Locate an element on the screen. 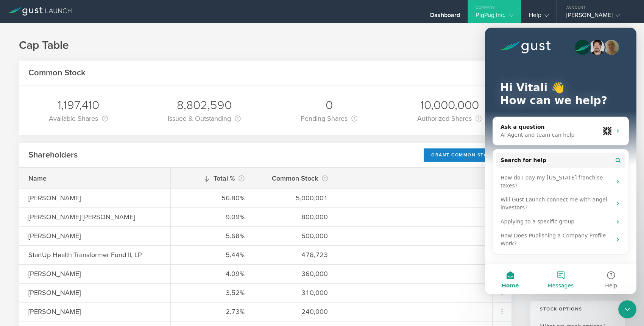  div: 5,000,001 is located at coordinates (296, 198).